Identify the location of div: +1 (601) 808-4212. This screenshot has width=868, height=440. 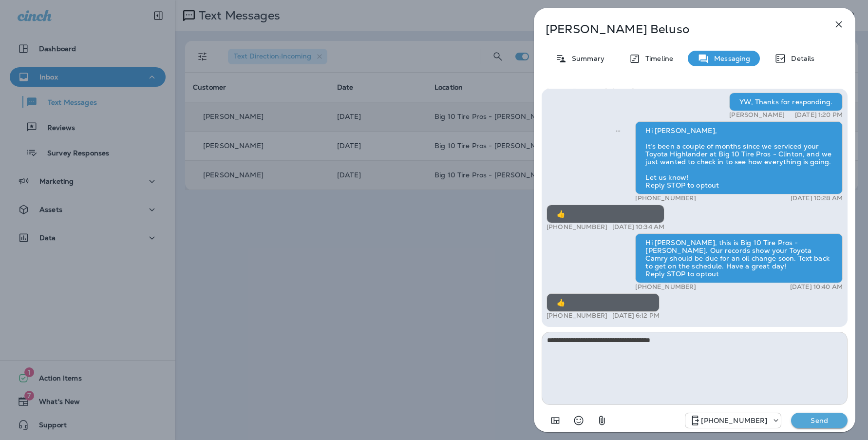
(733, 421).